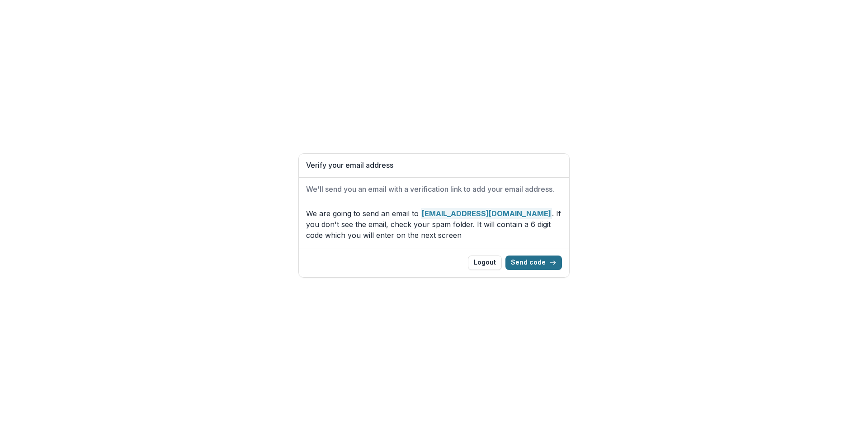  I want to click on button: Send code, so click(533, 262).